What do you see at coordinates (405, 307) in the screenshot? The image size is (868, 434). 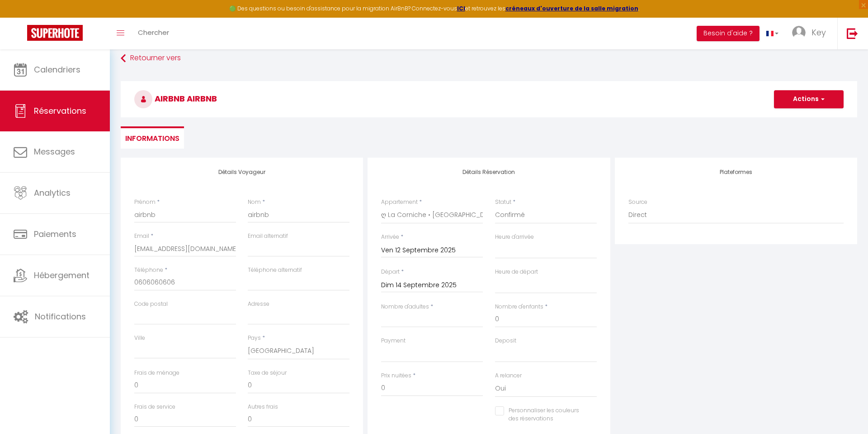 I see `label: Nombre d'adultes` at bounding box center [405, 307].